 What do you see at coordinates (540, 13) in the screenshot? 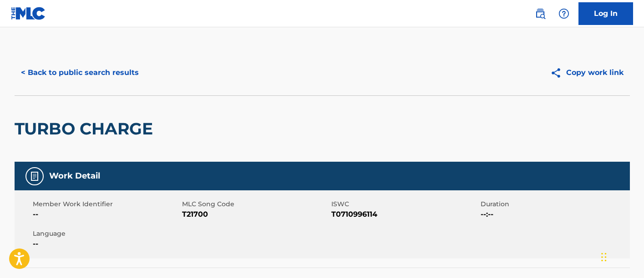
I see `img: search` at bounding box center [540, 13].